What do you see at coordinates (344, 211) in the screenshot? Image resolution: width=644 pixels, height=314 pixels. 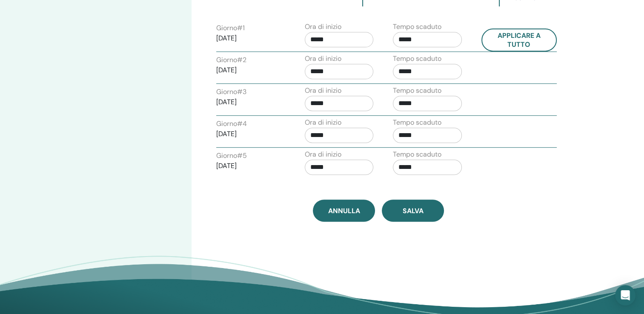 I see `a: Annulla` at bounding box center [344, 211].